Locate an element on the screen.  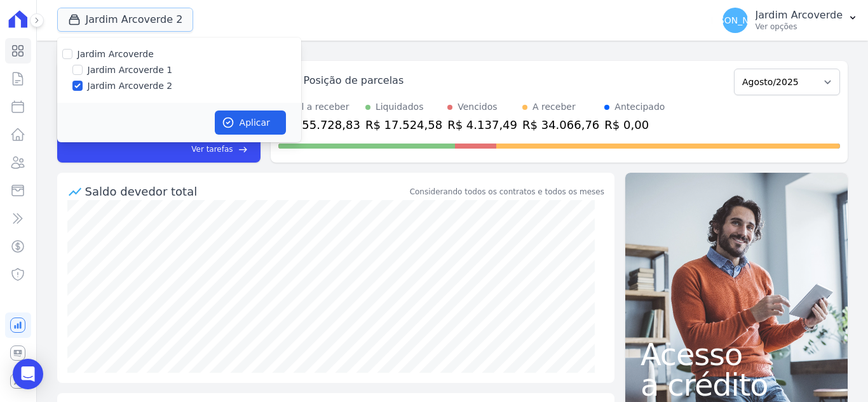
div: R$ 0,00 is located at coordinates (634, 125).